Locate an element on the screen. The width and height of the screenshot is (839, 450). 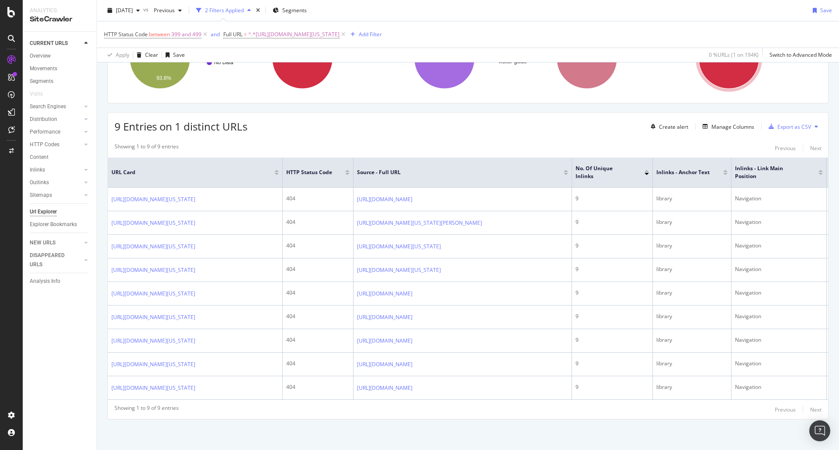
button: Segments is located at coordinates (290, 10).